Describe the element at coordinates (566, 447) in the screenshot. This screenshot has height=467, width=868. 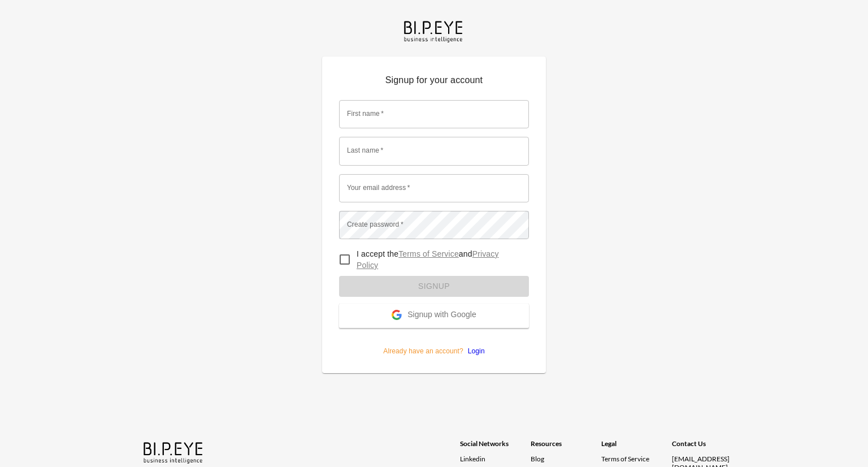
I see `div: Resources` at that location.